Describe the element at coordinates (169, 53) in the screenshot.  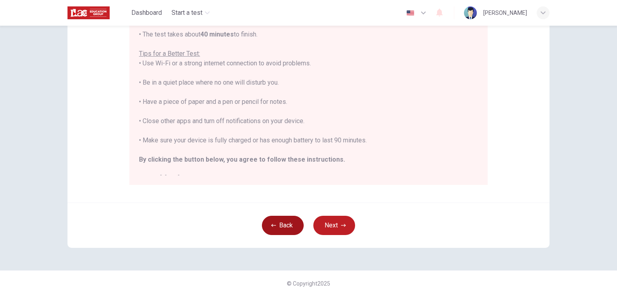
I see `u: Tips for a Better Test:` at that location.